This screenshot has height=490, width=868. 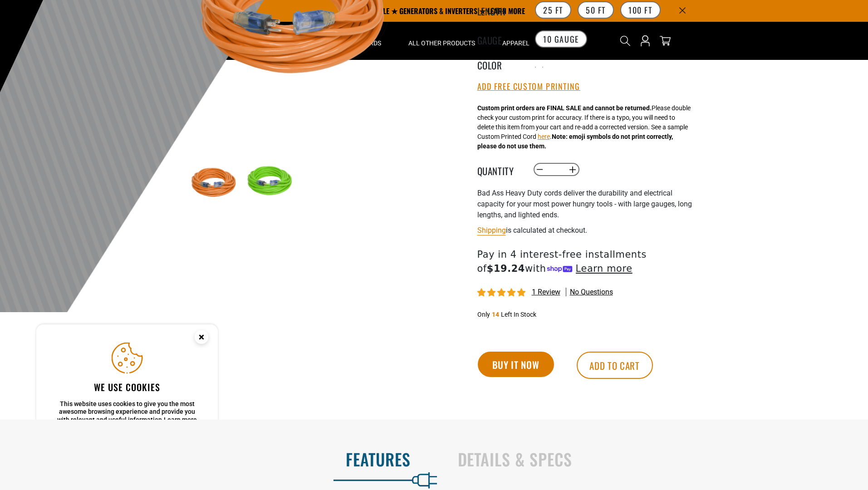 I want to click on span: Bad Ass Heavy Duty cords deliver the durability and electrical capacity for your most power hungr..., so click(x=584, y=203).